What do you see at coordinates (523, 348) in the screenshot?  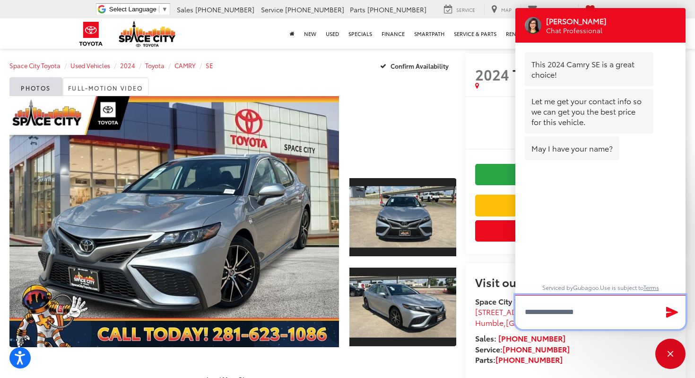 I see `strong: Service:` at bounding box center [523, 348].